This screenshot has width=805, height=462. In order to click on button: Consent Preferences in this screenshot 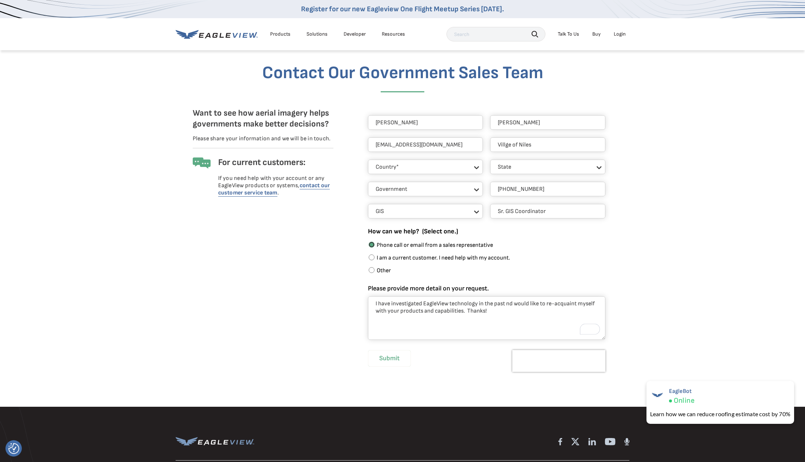, I will do `click(14, 449)`.